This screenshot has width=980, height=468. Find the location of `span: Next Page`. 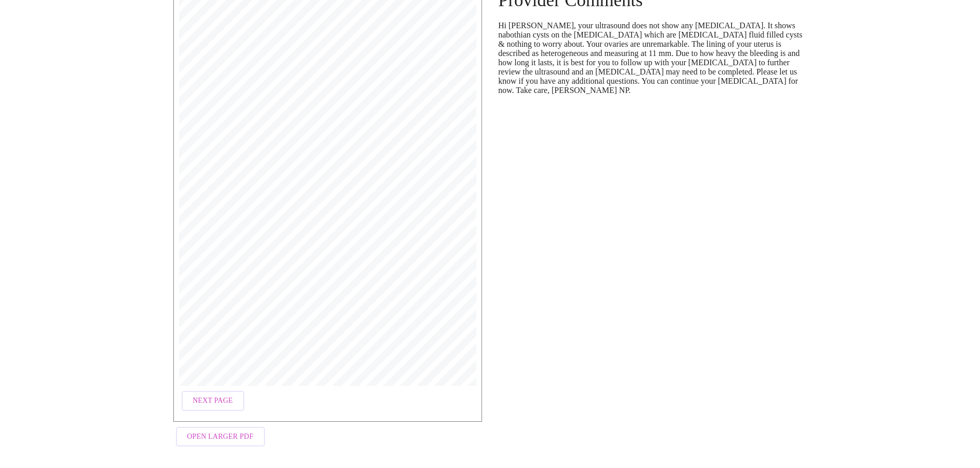

span: Next Page is located at coordinates (213, 401).